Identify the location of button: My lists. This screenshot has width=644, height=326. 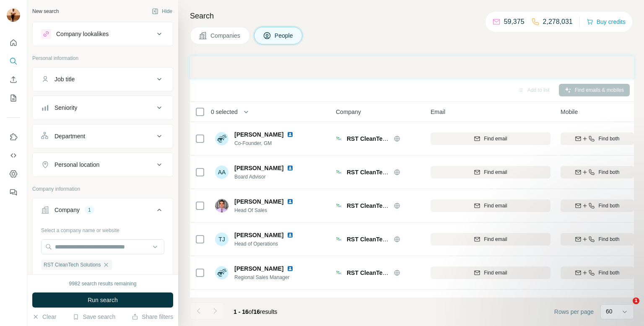
(13, 98).